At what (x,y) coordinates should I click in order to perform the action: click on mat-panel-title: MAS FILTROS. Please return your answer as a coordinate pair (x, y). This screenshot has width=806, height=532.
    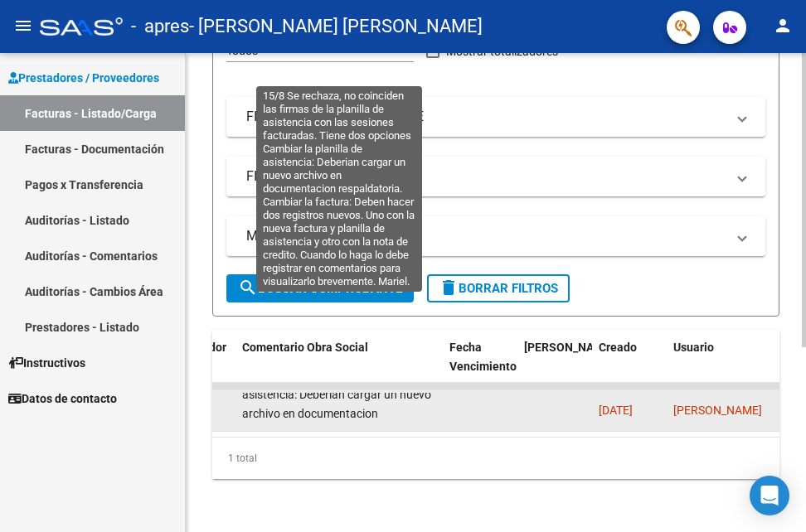
    Looking at the image, I should click on (486, 236).